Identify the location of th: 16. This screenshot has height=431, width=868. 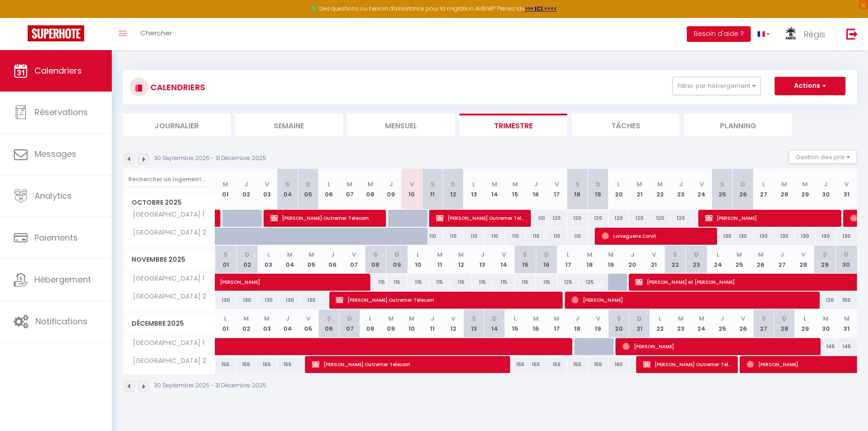
(546, 259).